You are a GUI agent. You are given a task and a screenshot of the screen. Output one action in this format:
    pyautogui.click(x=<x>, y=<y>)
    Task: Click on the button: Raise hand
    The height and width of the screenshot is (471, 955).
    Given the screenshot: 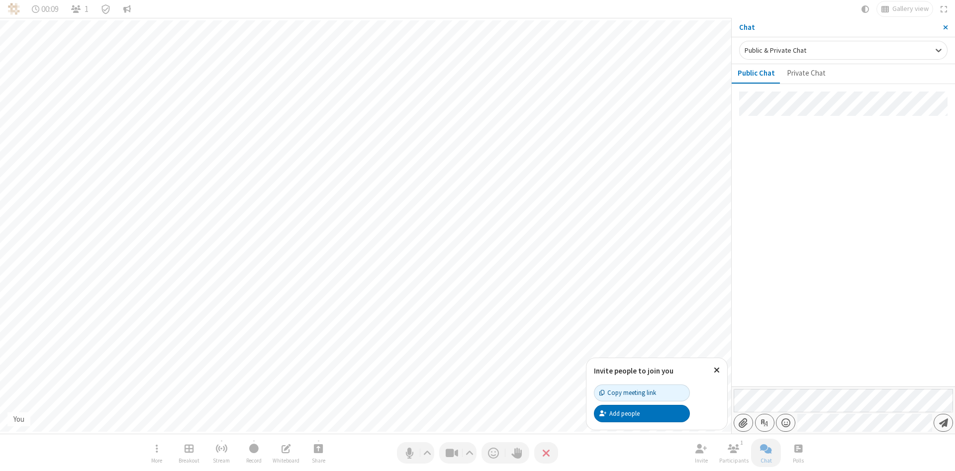 What is the action you would take?
    pyautogui.click(x=517, y=453)
    